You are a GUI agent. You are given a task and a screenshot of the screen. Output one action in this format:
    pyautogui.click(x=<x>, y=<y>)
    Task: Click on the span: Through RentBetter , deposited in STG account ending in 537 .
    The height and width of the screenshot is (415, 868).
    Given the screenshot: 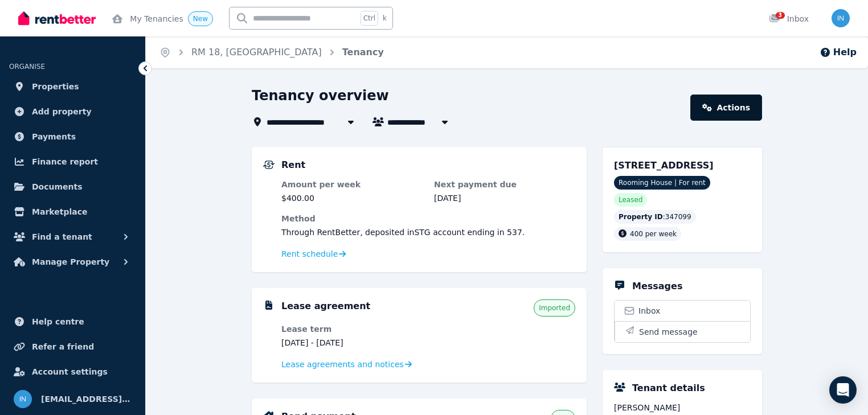 What is the action you would take?
    pyautogui.click(x=403, y=232)
    